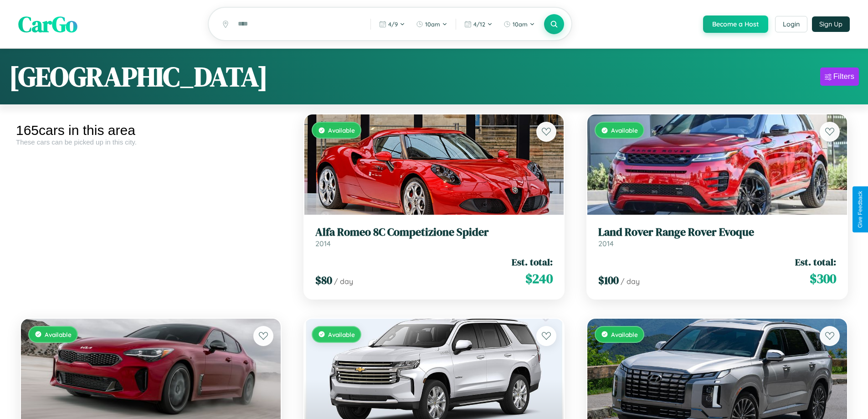 This screenshot has height=419, width=868. I want to click on a: Alfa Romeo 8C Competizione Spider2014, so click(434, 237).